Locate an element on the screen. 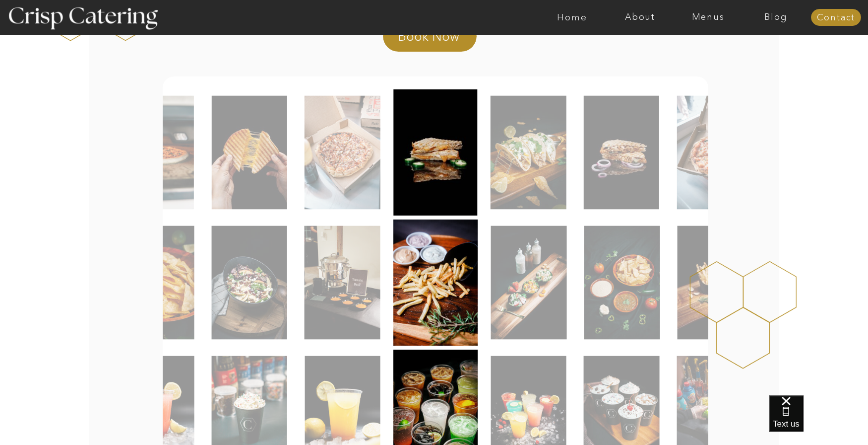 This screenshot has height=445, width=868. nav: Blog is located at coordinates (776, 17).